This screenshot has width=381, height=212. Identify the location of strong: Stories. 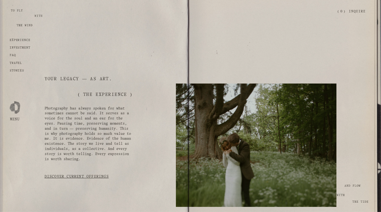
(17, 71).